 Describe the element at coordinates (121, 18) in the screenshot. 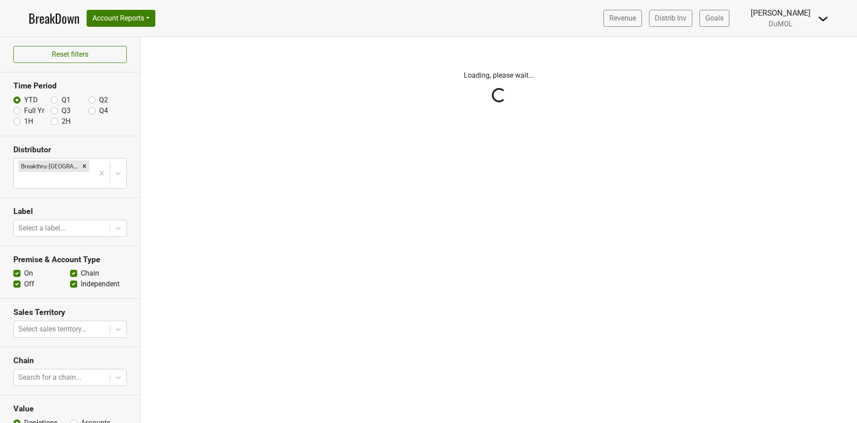

I see `button: Account Reports` at that location.